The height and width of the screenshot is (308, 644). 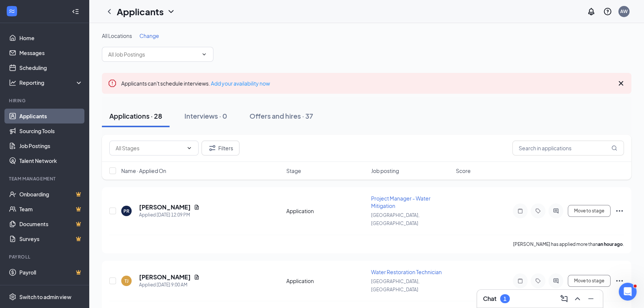 What do you see at coordinates (51, 38) in the screenshot?
I see `a: Home` at bounding box center [51, 38].